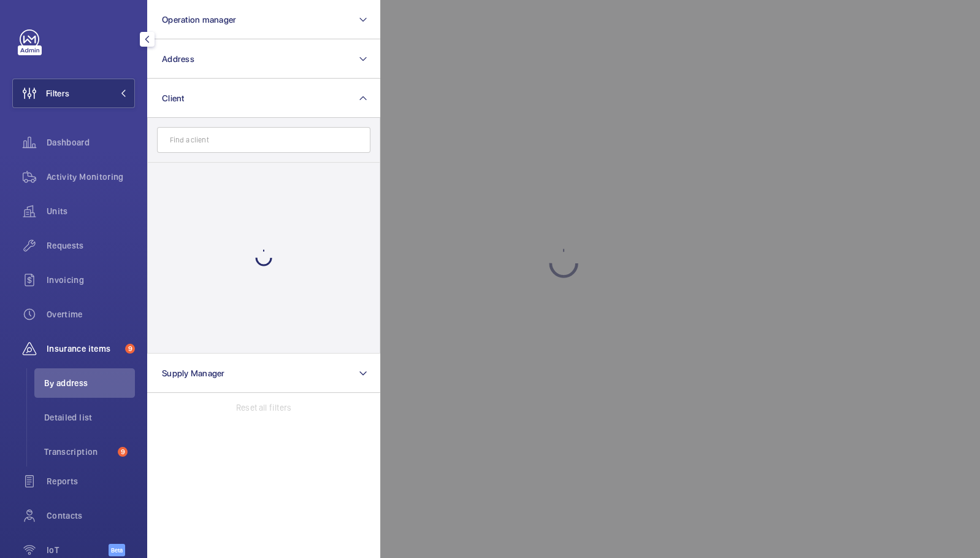 The height and width of the screenshot is (558, 980). I want to click on span: Dashboard, so click(91, 143).